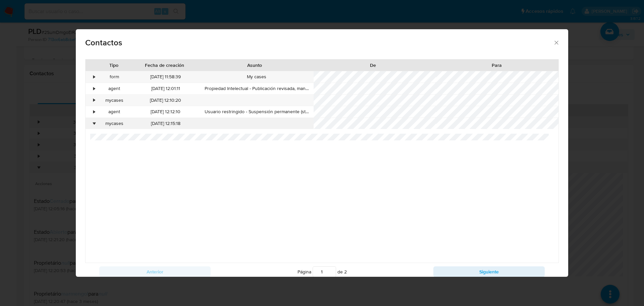 The image size is (644, 306). Describe the element at coordinates (257, 76) in the screenshot. I see `div: My cases` at that location.